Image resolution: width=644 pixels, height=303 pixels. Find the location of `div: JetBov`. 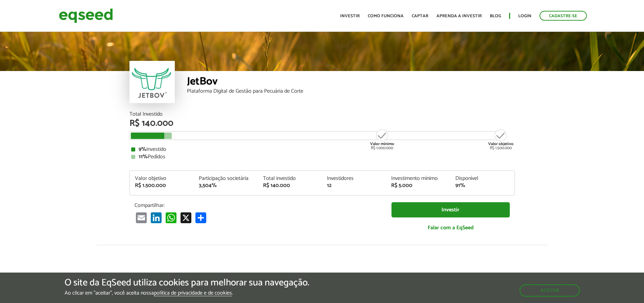

div: JetBov is located at coordinates (351, 82).